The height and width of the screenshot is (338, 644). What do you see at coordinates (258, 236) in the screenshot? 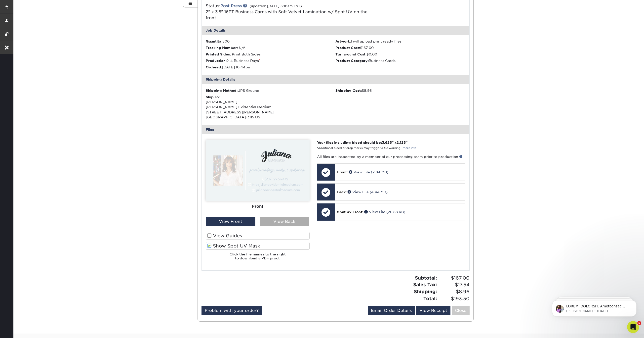
I see `label: View Guides` at bounding box center [258, 236].